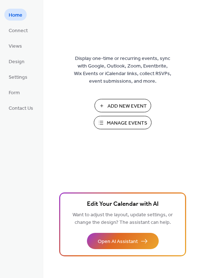 The image size is (202, 278). What do you see at coordinates (18, 77) in the screenshot?
I see `span: Settings` at bounding box center [18, 77].